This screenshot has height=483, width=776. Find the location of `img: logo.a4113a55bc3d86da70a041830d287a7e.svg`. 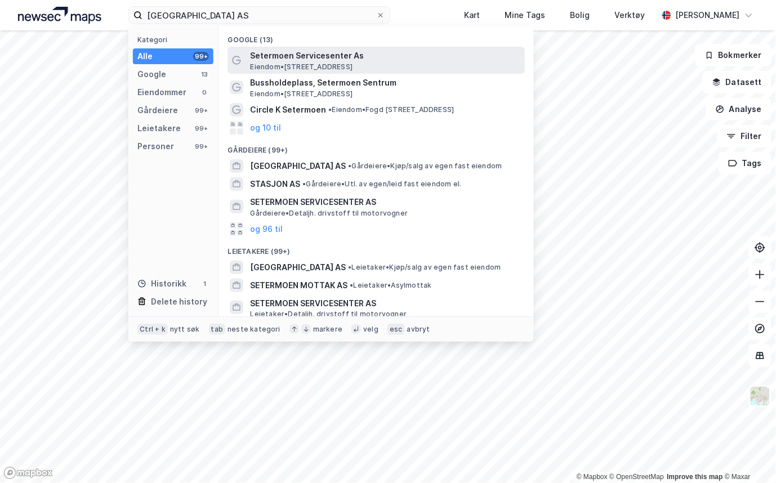

img: logo.a4113a55bc3d86da70a041830d287a7e.svg is located at coordinates (60, 15).